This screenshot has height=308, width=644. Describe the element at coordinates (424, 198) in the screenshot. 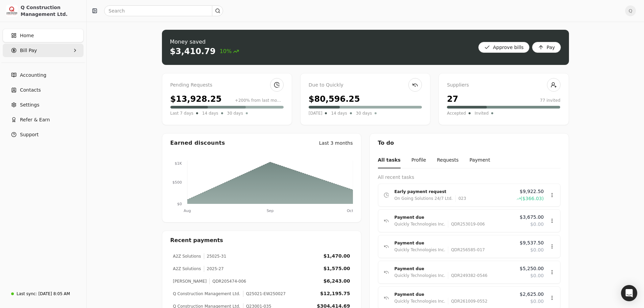

I see `div: On Going Solutions 24/7 Ltd.` at that location.